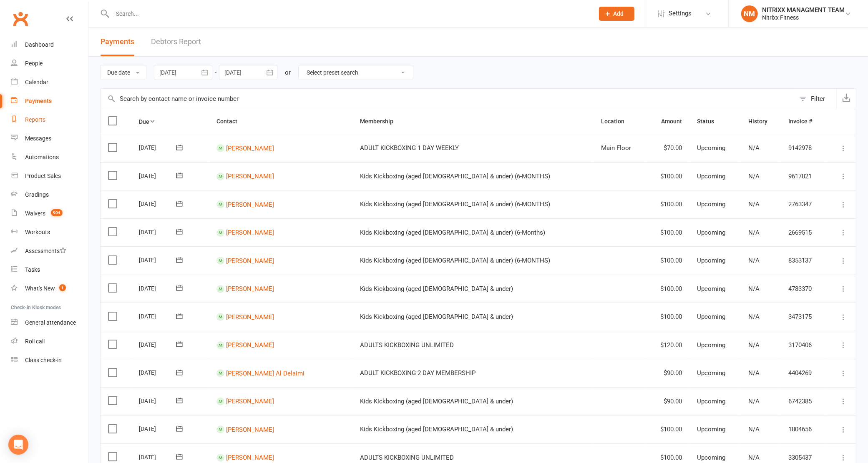 The image size is (868, 463). What do you see at coordinates (668, 345) in the screenshot?
I see `td: $120.00` at bounding box center [668, 345].